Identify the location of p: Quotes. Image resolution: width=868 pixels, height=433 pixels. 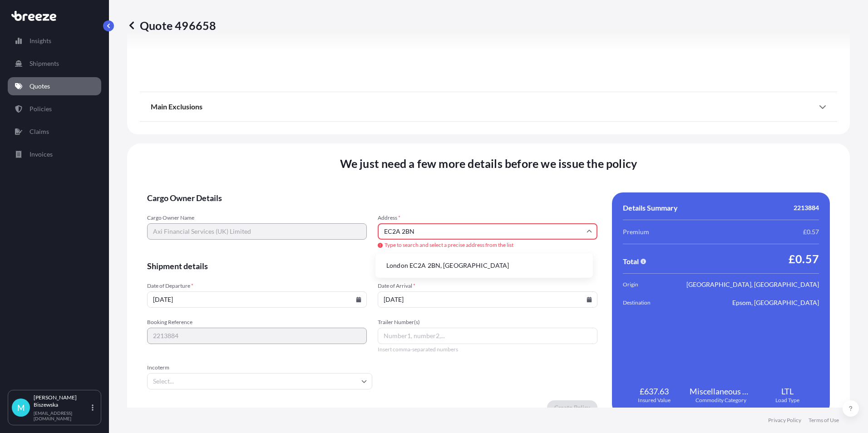
(39, 86).